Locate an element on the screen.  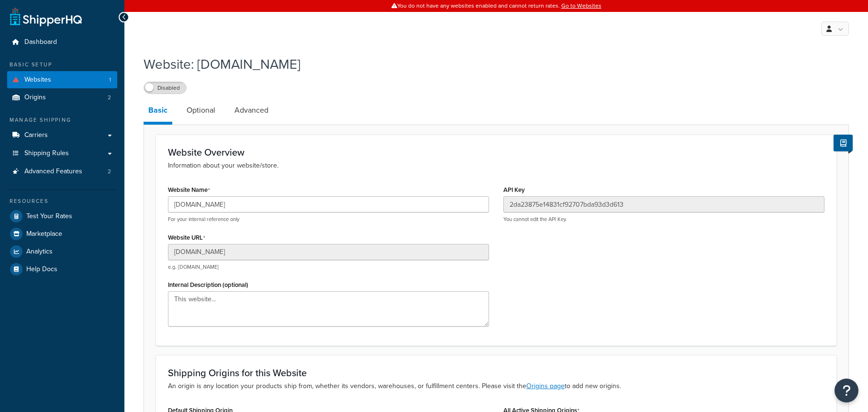
label: Internal Description (optional) is located at coordinates (208, 285).